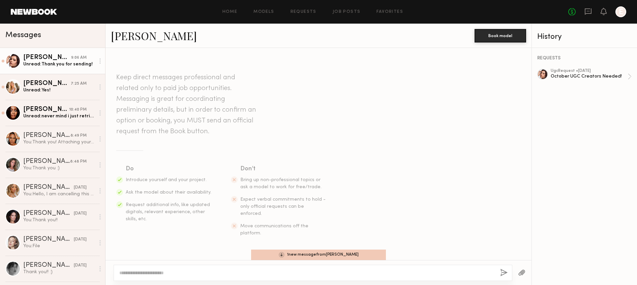 The image size is (637, 285). Describe the element at coordinates (78, 110) in the screenshot. I see `div: 10:40 PM` at that location.